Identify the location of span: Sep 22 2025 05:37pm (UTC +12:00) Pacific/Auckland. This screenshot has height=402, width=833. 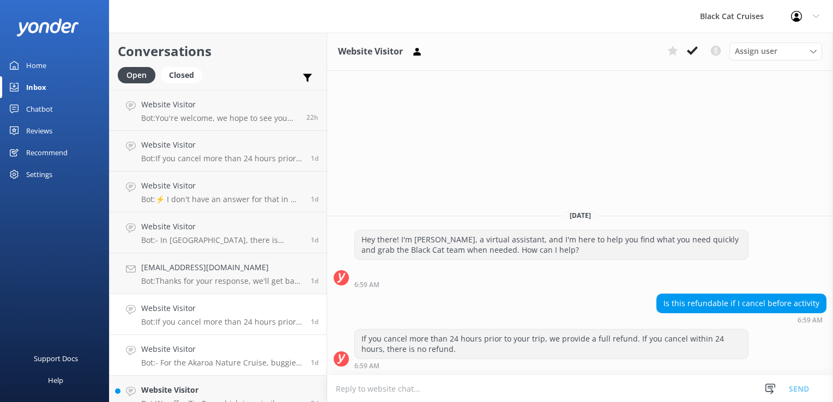
(312, 117).